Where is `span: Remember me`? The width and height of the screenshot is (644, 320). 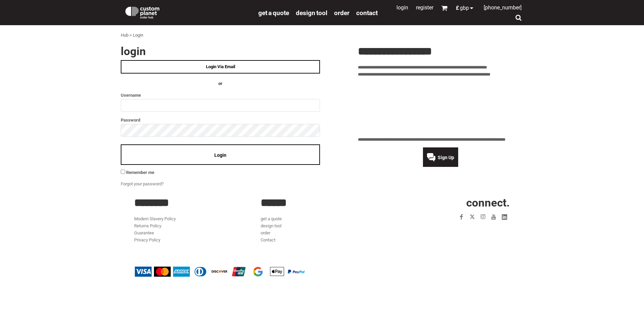
span: Remember me is located at coordinates (140, 173).